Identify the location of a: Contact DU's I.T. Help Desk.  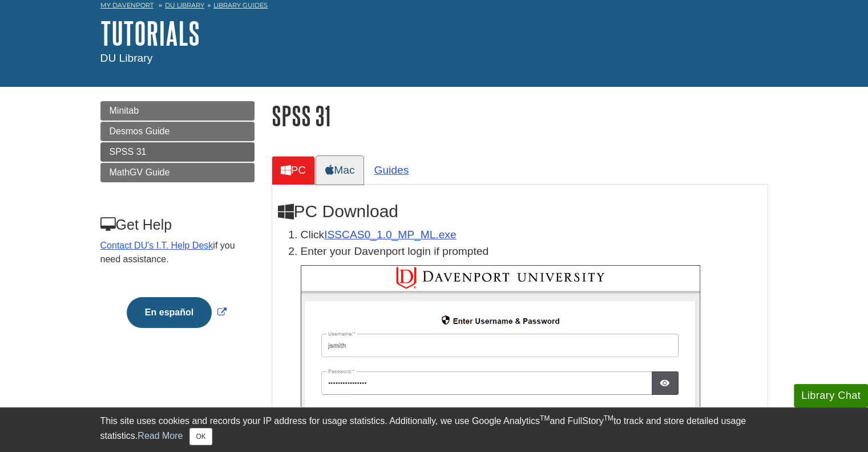
(157, 245).